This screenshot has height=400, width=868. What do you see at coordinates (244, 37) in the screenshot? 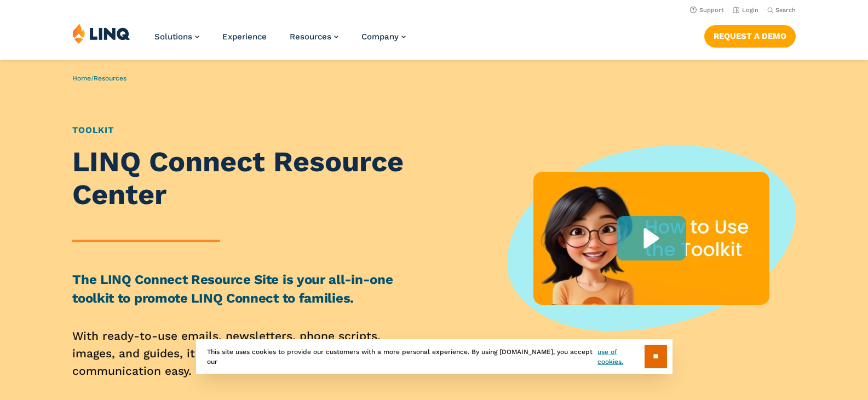
I see `a: Experience` at bounding box center [244, 37].